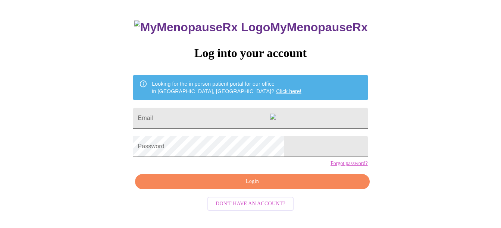 The height and width of the screenshot is (228, 501). I want to click on button: Don't have an account?, so click(251, 204).